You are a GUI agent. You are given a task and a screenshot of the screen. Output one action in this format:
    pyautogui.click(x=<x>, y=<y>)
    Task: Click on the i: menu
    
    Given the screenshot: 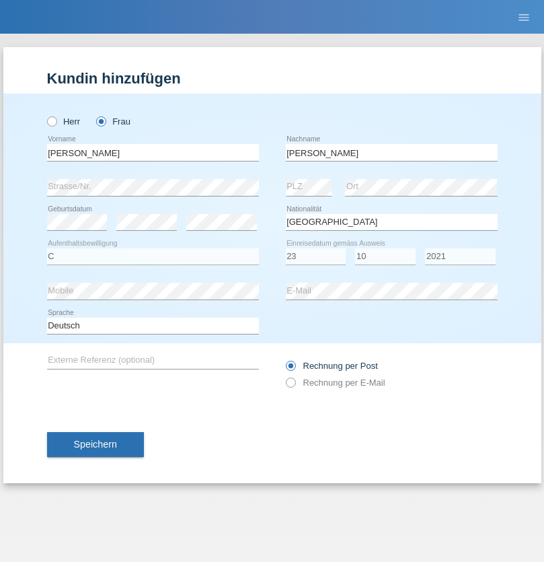 What is the action you would take?
    pyautogui.click(x=524, y=17)
    